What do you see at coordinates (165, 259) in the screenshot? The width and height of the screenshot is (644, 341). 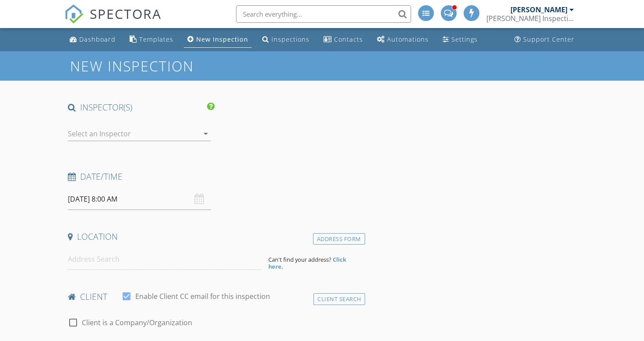 I see `input: Address Search` at bounding box center [165, 259].